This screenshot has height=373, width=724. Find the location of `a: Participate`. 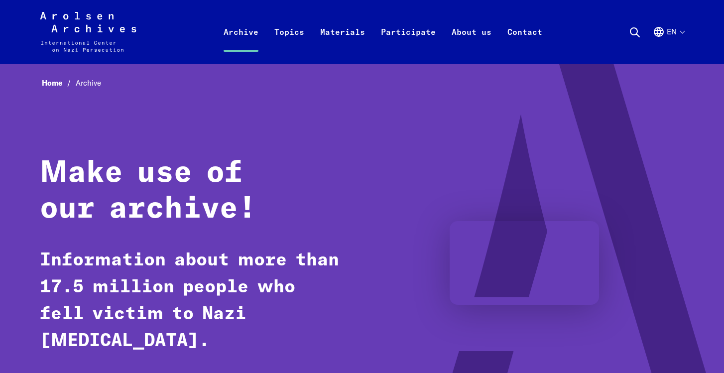

a: Participate is located at coordinates (408, 44).